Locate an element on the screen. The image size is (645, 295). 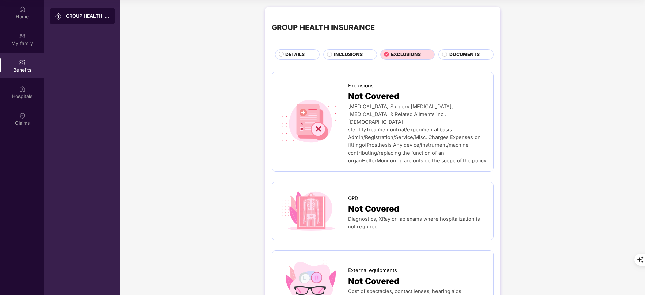
img: svg+xml;base64,PHN2ZyBpZD0iQ2xhaW0iIHhtbG5zPSJodHRwOi8vd3d3LnczLm9yZy8yMDAwL3N2ZyIgd2lkdGg9IjIwIi... is located at coordinates (22, 116).